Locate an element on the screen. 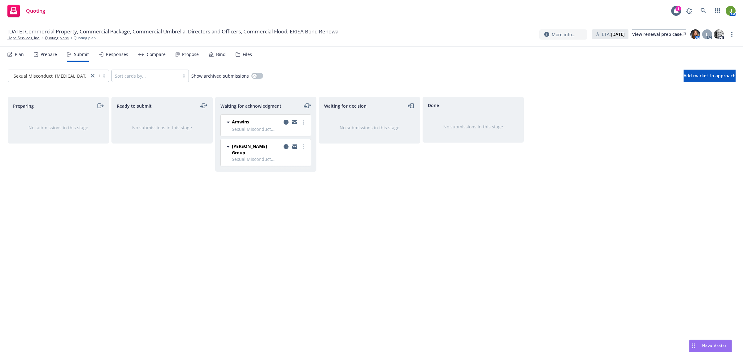 The image size is (743, 352). span: Waiting for decision is located at coordinates (345, 106).